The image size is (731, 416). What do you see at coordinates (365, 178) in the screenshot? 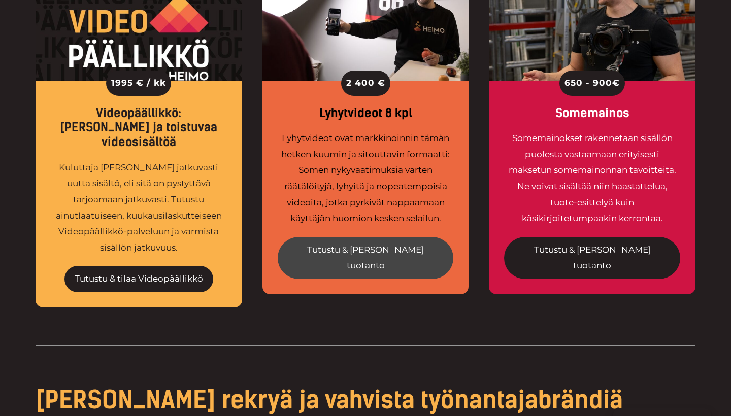
I see `div: Lyhytvideot ovat markkinoinnin tämän hetken kuumin ja sitouttavin formaatti: Somen nykyvaatimuksi...` at bounding box center [365, 178].